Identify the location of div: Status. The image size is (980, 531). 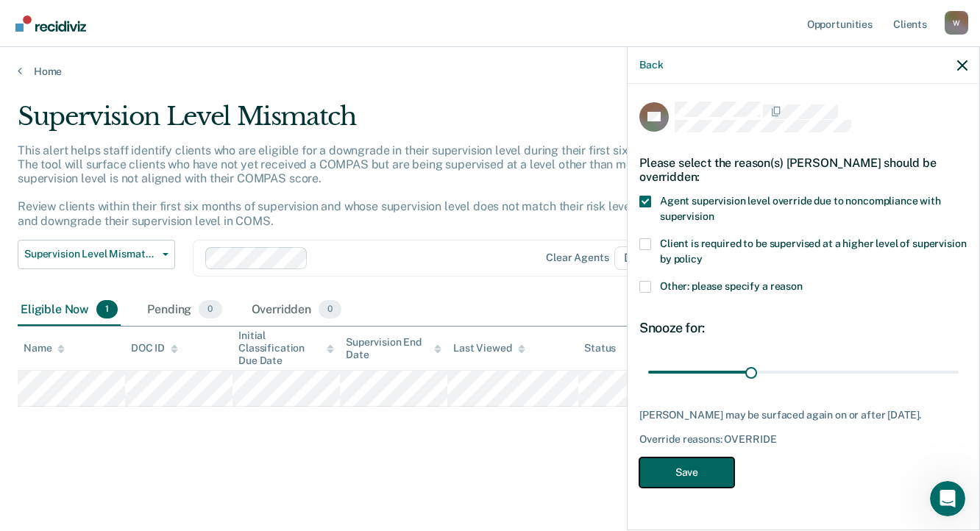
(599, 348).